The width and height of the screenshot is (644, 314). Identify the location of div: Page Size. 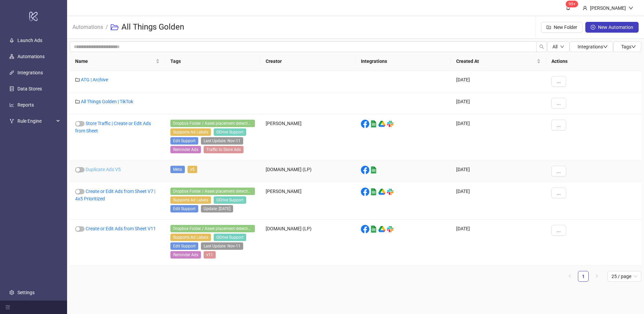
(624, 276).